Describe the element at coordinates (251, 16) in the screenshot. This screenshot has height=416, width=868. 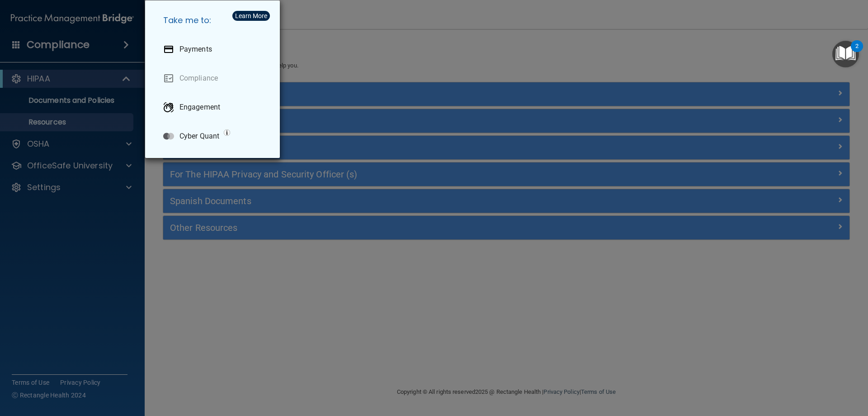
I see `button: Learn More` at that location.